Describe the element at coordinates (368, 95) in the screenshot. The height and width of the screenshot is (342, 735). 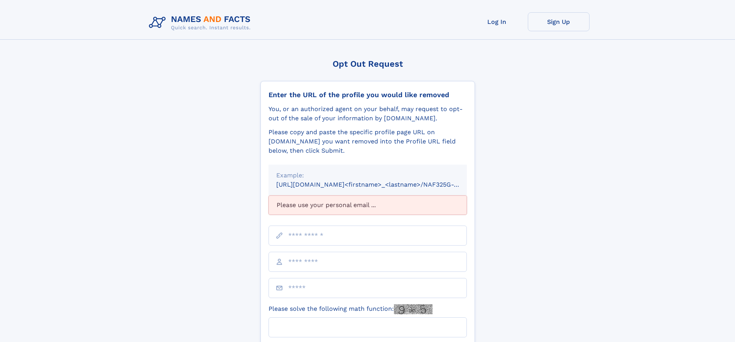
I see `div: Enter the URL of the profile you would like removed` at that location.